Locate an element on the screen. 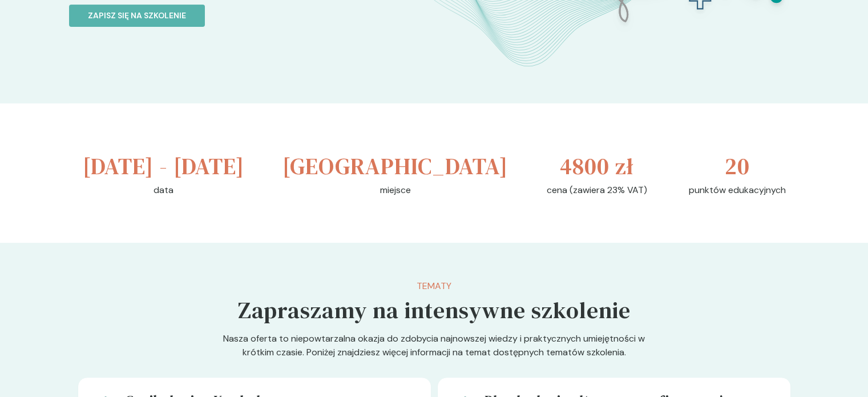 The width and height of the screenshot is (868, 397). p: Tematy is located at coordinates (434, 286).